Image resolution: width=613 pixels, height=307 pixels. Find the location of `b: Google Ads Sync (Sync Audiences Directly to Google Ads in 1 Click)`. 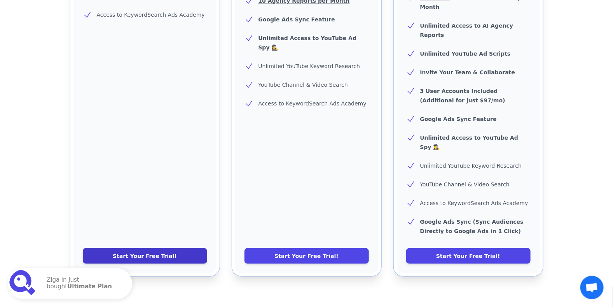

b: Google Ads Sync (Sync Audiences Directly to Google Ads in 1 Click) is located at coordinates (472, 226).